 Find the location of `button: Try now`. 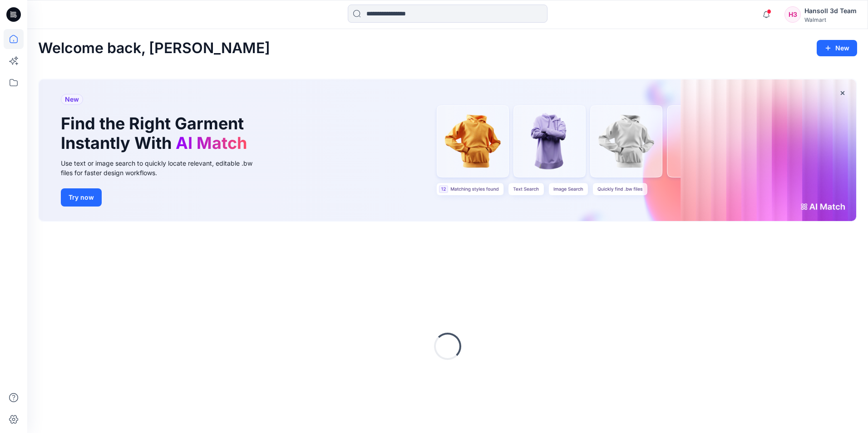

button: Try now is located at coordinates (81, 197).